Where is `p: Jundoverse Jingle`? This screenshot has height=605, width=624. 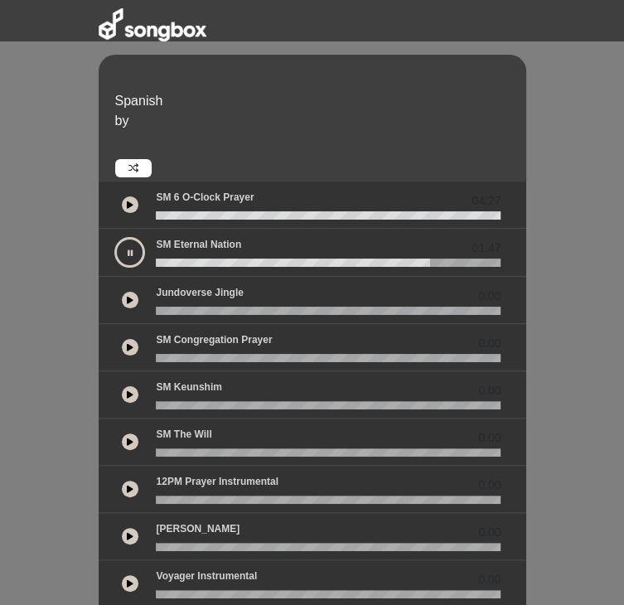 p: Jundoverse Jingle is located at coordinates (313, 293).